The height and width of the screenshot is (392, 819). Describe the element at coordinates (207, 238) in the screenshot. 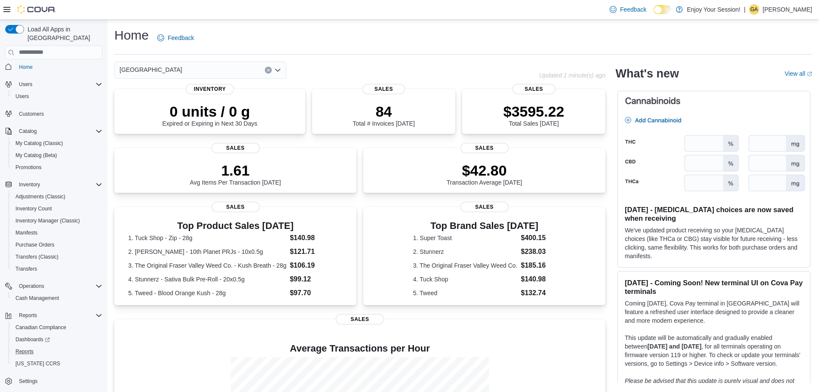

I see `dt: 1. Tuck Shop - Zip - 28g` at that location.